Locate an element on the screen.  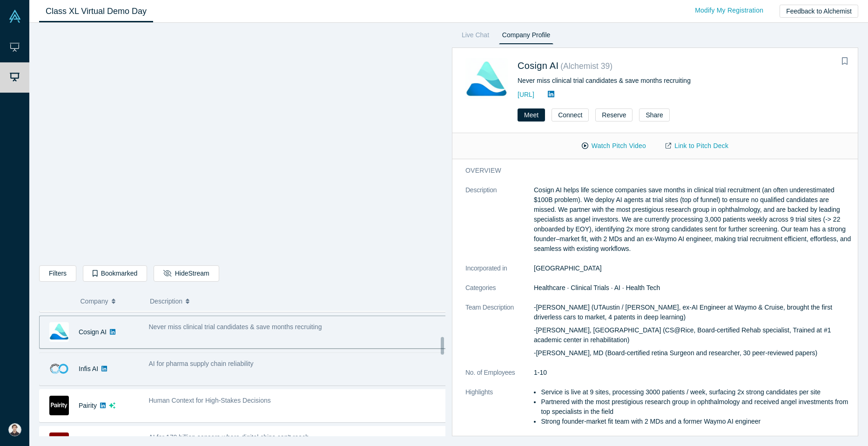
button: Company is located at coordinates (110, 301).